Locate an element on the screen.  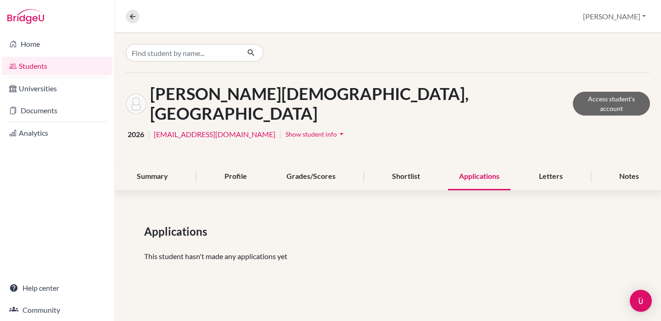
a: Documents is located at coordinates (57, 111).